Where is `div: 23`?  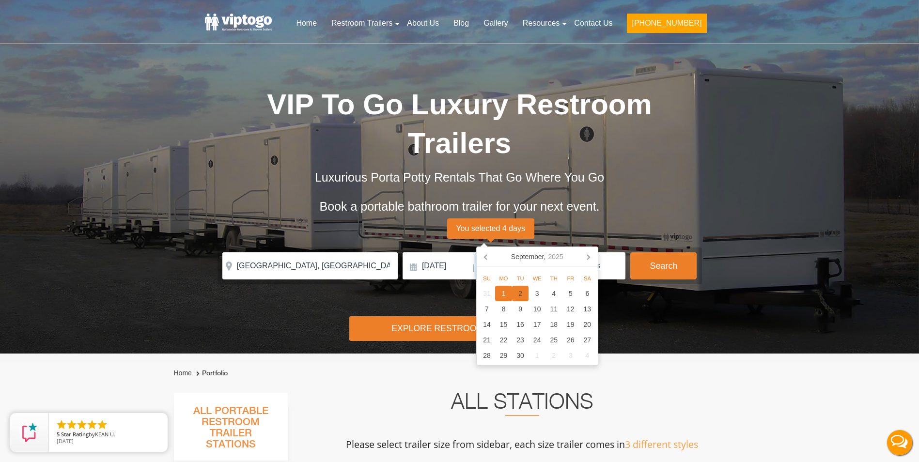
div: 23 is located at coordinates (520, 340).